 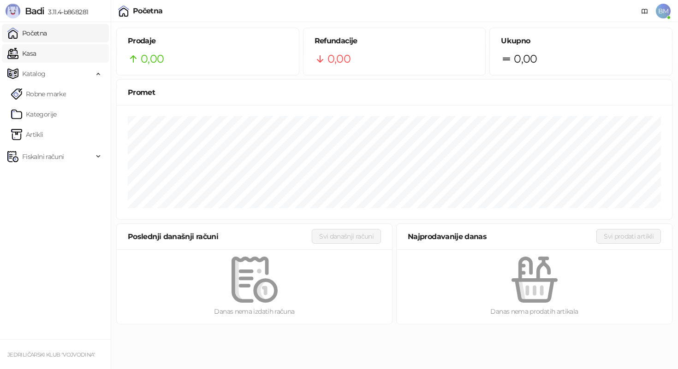 What do you see at coordinates (254, 312) in the screenshot?
I see `div: Danas nema izdatih računa` at bounding box center [254, 312].